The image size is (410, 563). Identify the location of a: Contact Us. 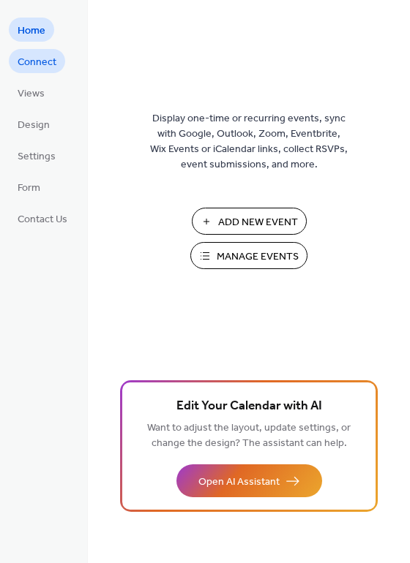
(42, 218).